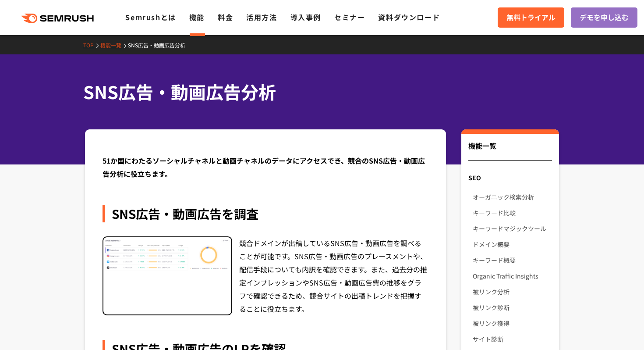  I want to click on a: 無料トライアル, so click(531, 18).